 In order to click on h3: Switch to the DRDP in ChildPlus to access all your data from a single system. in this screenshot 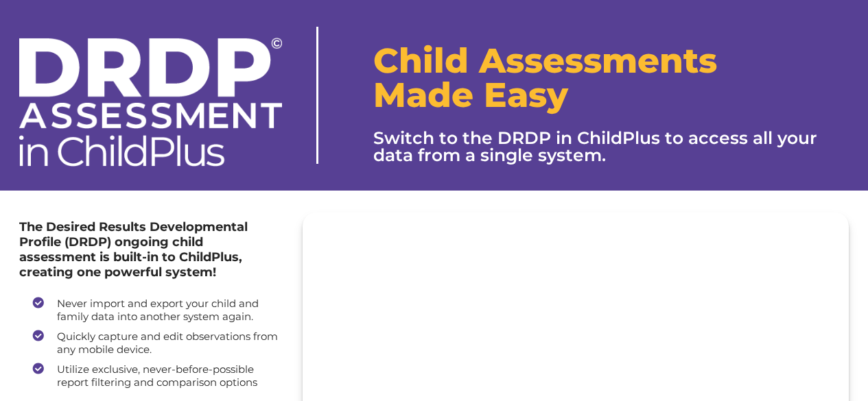, I will do `click(611, 146)`.